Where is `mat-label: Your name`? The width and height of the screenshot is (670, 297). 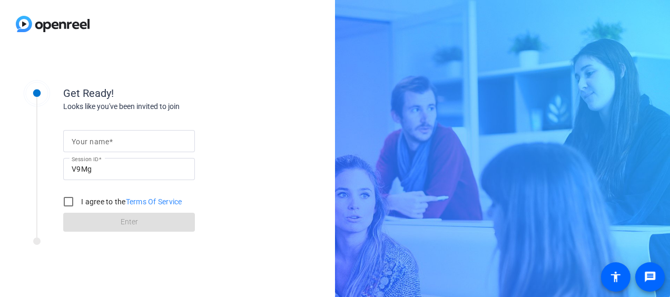 mat-label: Your name is located at coordinates (90, 142).